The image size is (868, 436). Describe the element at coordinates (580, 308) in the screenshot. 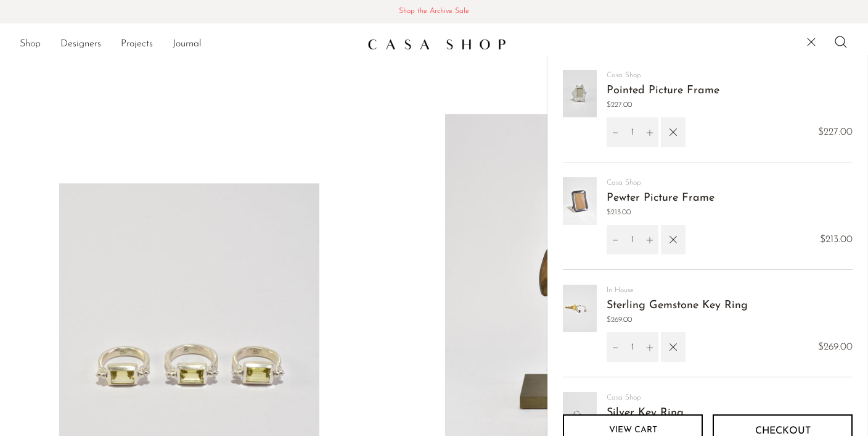

I see `img: Sterling Gemstone Key Ring` at that location.